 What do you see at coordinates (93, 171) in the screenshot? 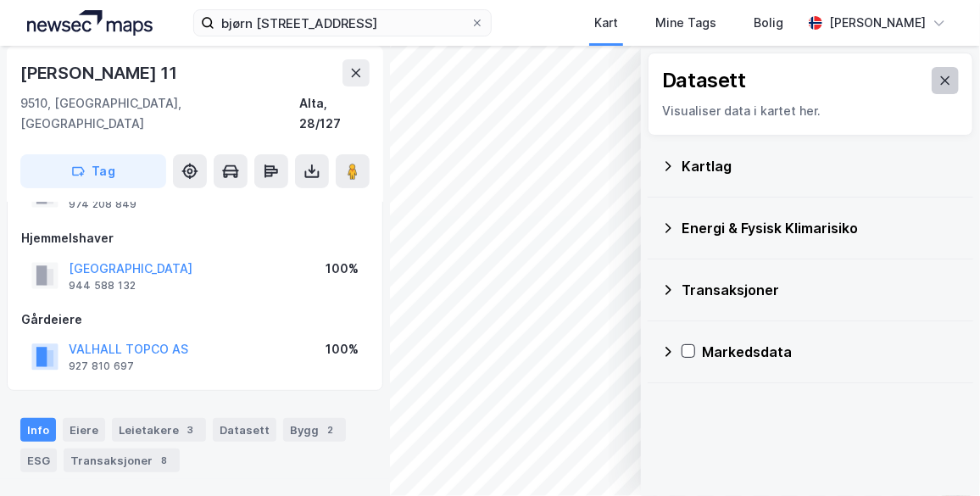
I see `button: Tag` at bounding box center [93, 171].